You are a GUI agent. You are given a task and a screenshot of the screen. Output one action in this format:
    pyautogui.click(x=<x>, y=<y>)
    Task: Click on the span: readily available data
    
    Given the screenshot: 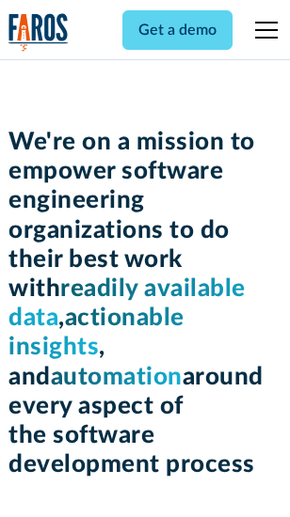 What is the action you would take?
    pyautogui.click(x=127, y=303)
    